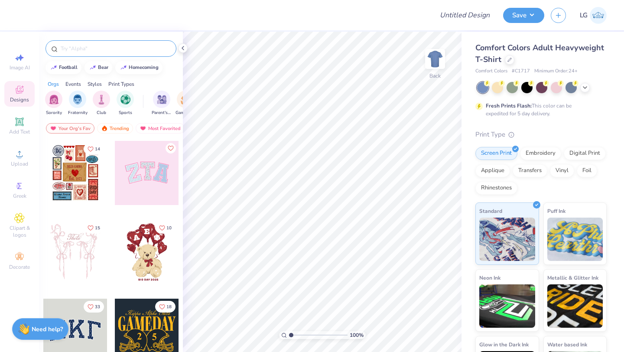 This screenshot has width=624, height=352. I want to click on img: Puff Ink, so click(575, 239).